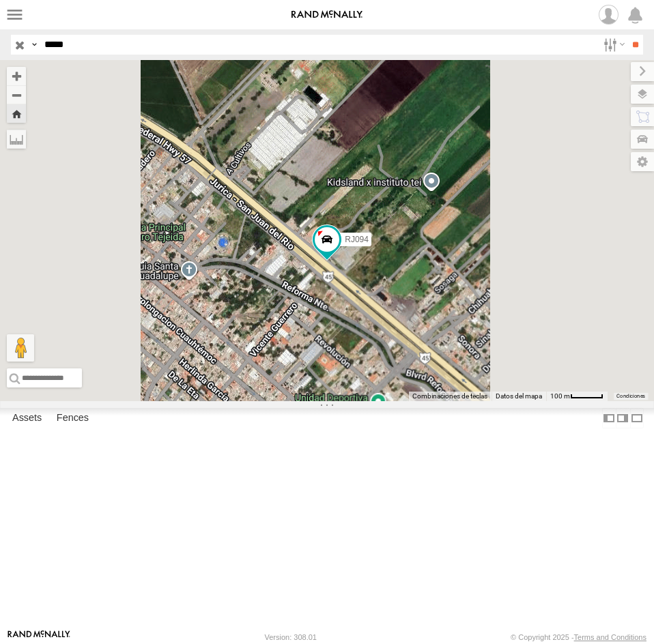 This screenshot has width=654, height=644. What do you see at coordinates (613, 44) in the screenshot?
I see `label: Search Filter Options` at bounding box center [613, 44].